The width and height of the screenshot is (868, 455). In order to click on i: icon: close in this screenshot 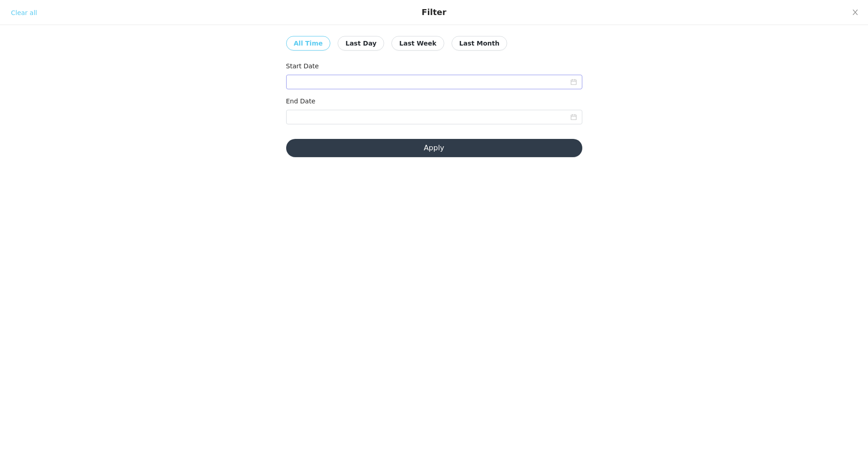, I will do `click(855, 12)`.